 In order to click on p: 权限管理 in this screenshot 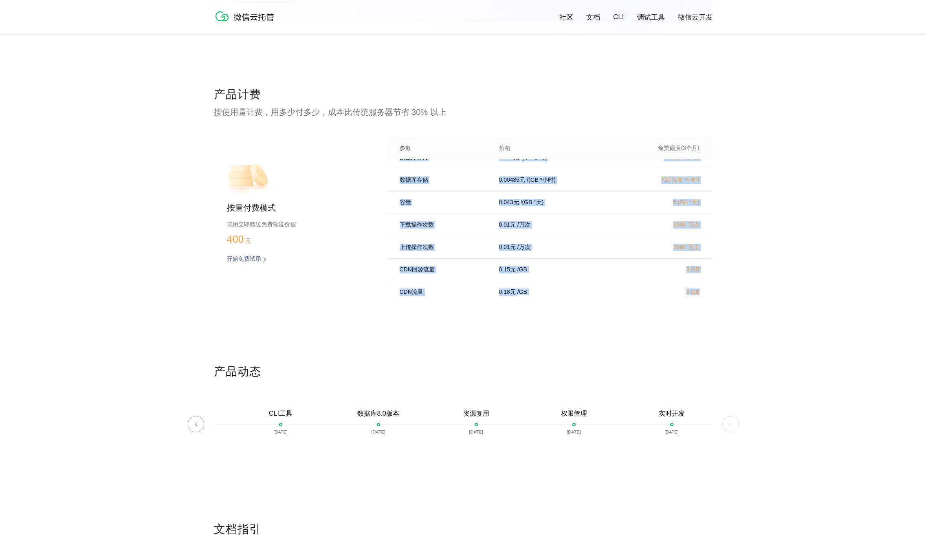, I will do `click(574, 413)`.